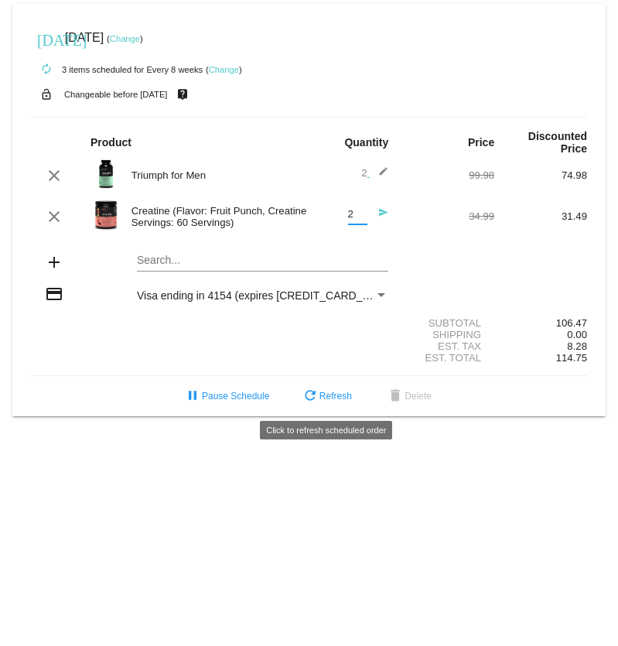 This screenshot has width=618, height=646. What do you see at coordinates (46, 94) in the screenshot?
I see `mat-icon: lock_open` at bounding box center [46, 94].